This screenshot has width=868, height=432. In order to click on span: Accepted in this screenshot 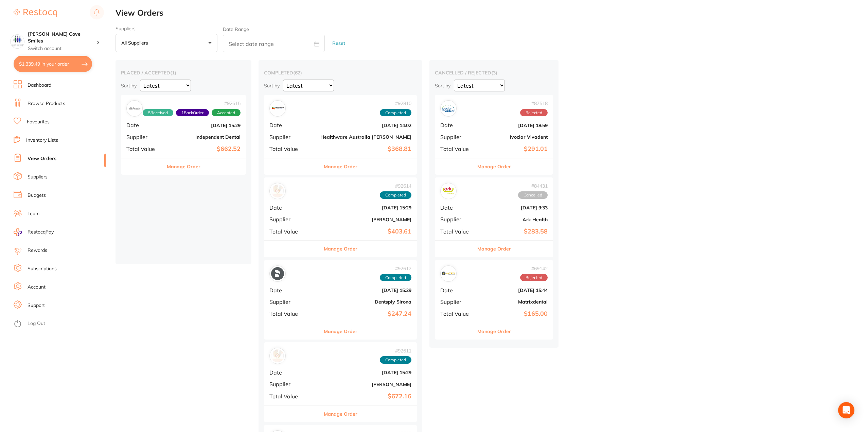, I will do `click(226, 113)`.